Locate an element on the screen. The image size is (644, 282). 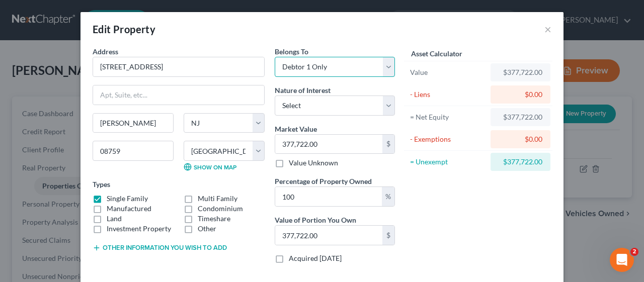
input: Enter zip... is located at coordinates (133, 151).